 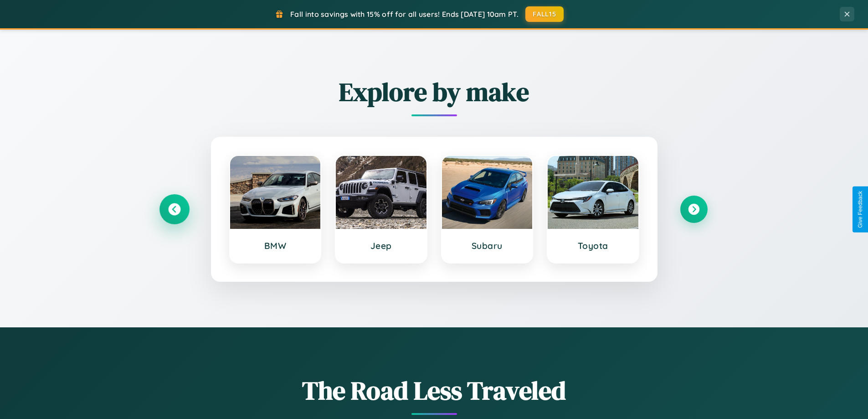 What do you see at coordinates (487, 246) in the screenshot?
I see `h3: Subaru` at bounding box center [487, 246].